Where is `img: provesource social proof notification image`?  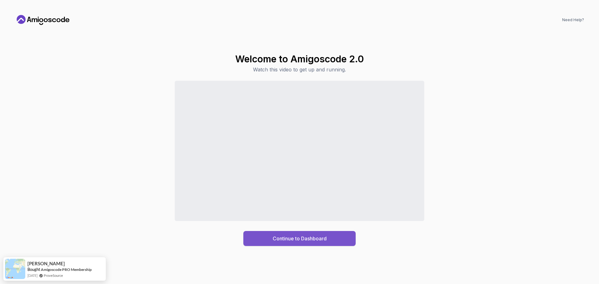
img: provesource social proof notification image is located at coordinates (15, 269).